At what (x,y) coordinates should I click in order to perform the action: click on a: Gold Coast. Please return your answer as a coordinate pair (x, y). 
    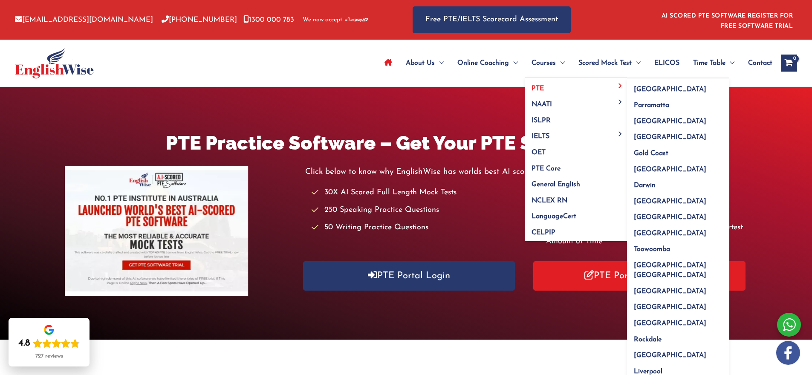
    Looking at the image, I should click on (678, 151).